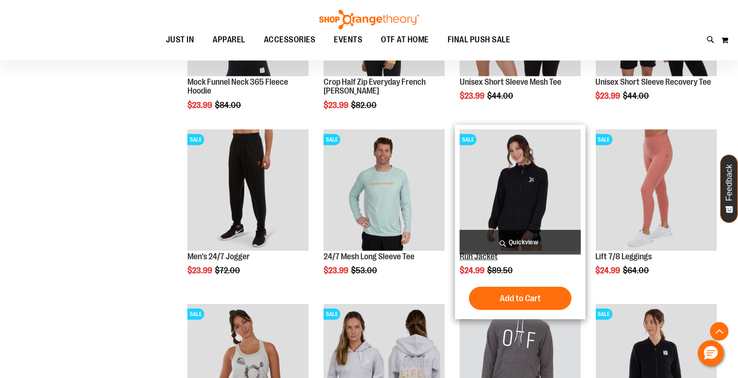 This screenshot has width=738, height=378. I want to click on img: Main Image of 1457095, so click(384, 190).